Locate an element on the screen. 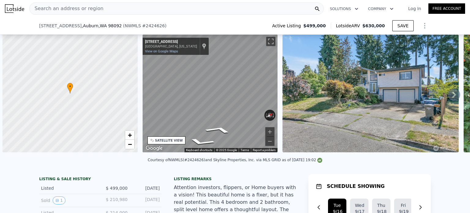 This screenshot has width=470, height=213. button: Rotate clockwise is located at coordinates (274, 115).